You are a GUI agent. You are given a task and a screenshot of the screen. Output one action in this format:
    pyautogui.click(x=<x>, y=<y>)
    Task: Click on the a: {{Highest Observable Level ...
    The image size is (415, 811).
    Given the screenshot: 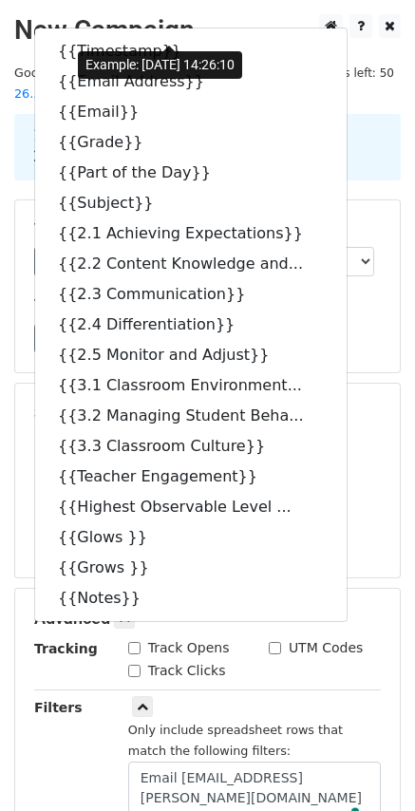 What is the action you would take?
    pyautogui.click(x=191, y=507)
    